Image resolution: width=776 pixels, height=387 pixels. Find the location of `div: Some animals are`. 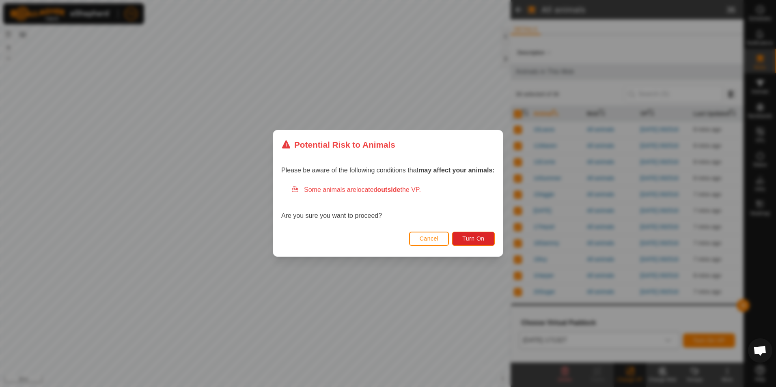

div: Some animals are is located at coordinates (393, 190).